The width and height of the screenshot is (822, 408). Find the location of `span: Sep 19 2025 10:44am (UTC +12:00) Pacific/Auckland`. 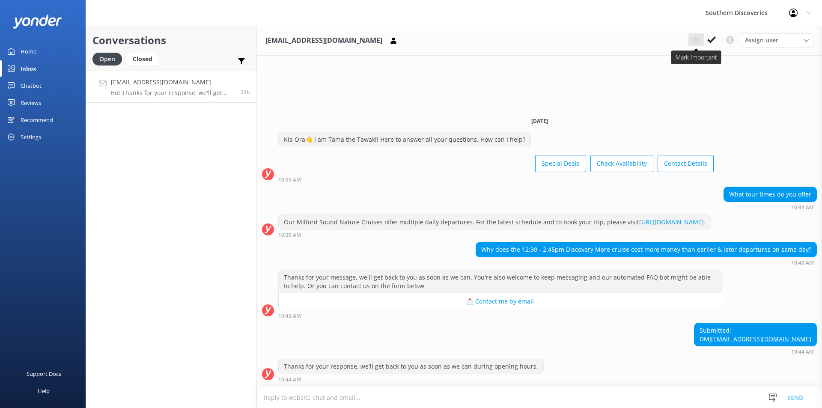

span: Sep 19 2025 10:44am (UTC +12:00) Pacific/Auckland is located at coordinates (245, 92).